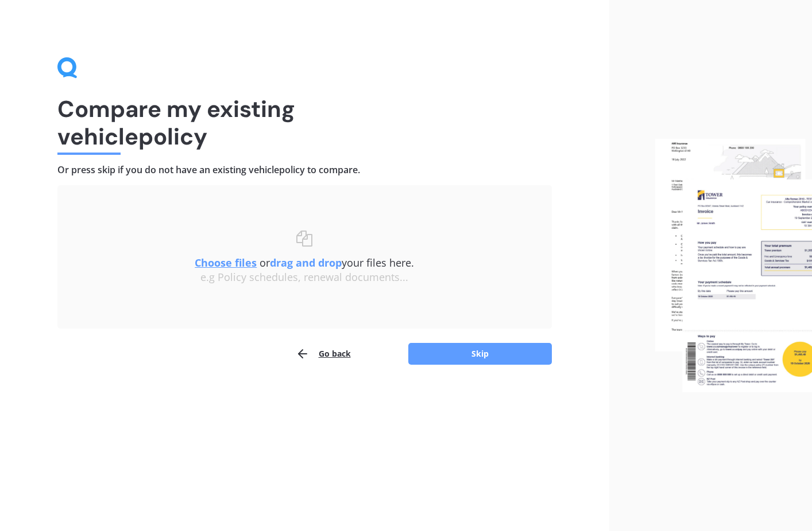 This screenshot has width=812, height=531. I want to click on u: Choose files, so click(226, 263).